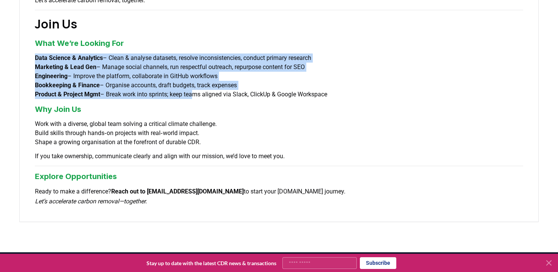 The height and width of the screenshot is (272, 558). Describe the element at coordinates (279, 176) in the screenshot. I see `h3: Explore Opportunities` at that location.